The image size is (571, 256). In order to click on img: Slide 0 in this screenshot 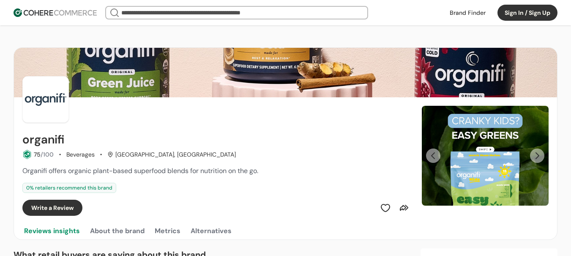, I will do `click(485, 156)`.